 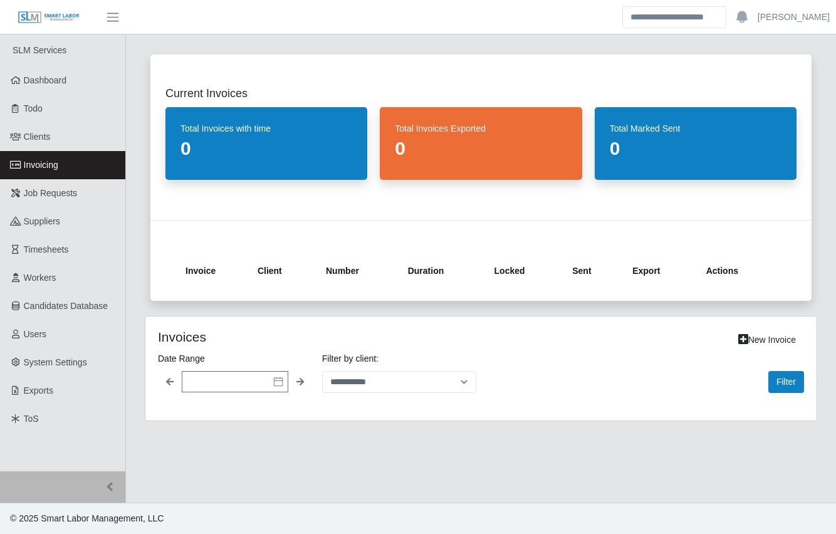 What do you see at coordinates (481, 129) in the screenshot?
I see `dt: Total Invoices Exported` at bounding box center [481, 129].